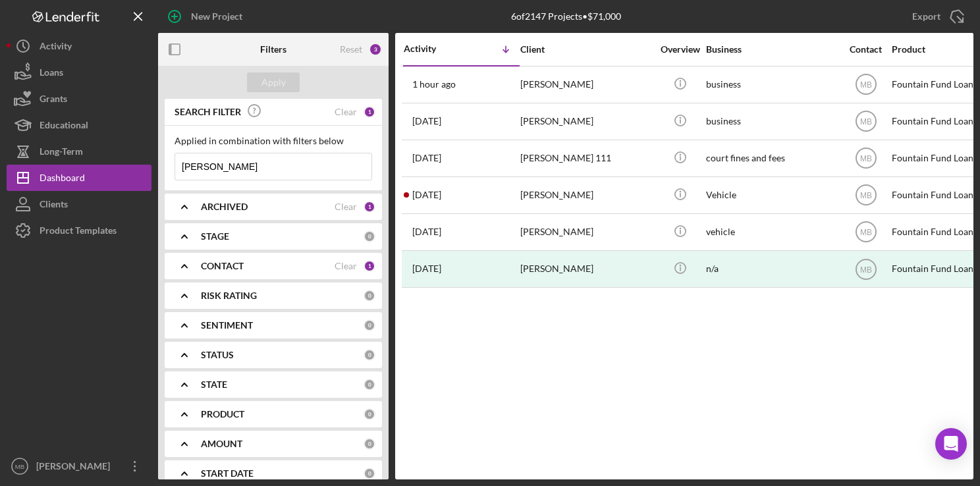 The image size is (980, 486). Describe the element at coordinates (926, 16) in the screenshot. I see `div: Export` at that location.